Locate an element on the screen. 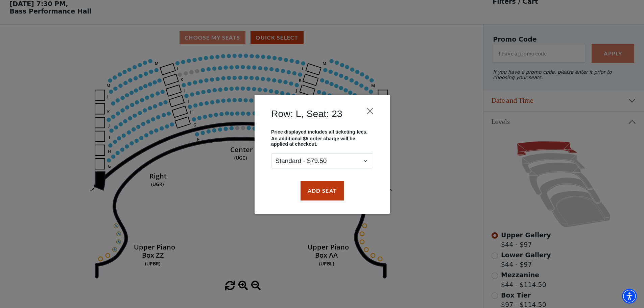 Image resolution: width=644 pixels, height=308 pixels. h4: Row: L, Seat: 23 is located at coordinates (307, 113).